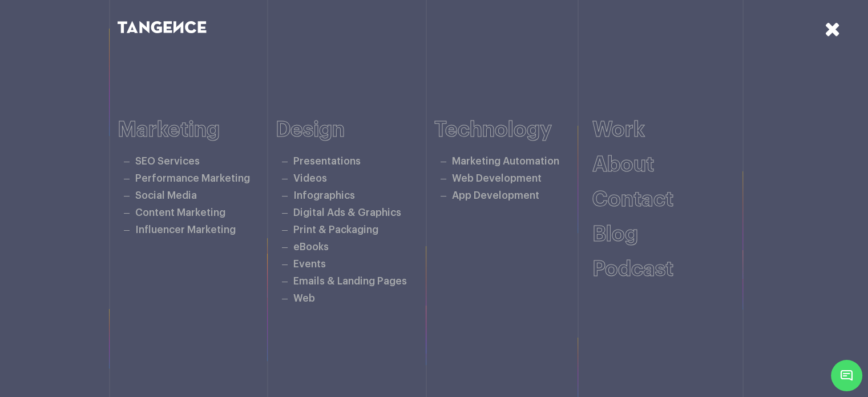 The width and height of the screenshot is (868, 397). I want to click on a: Events, so click(309, 264).